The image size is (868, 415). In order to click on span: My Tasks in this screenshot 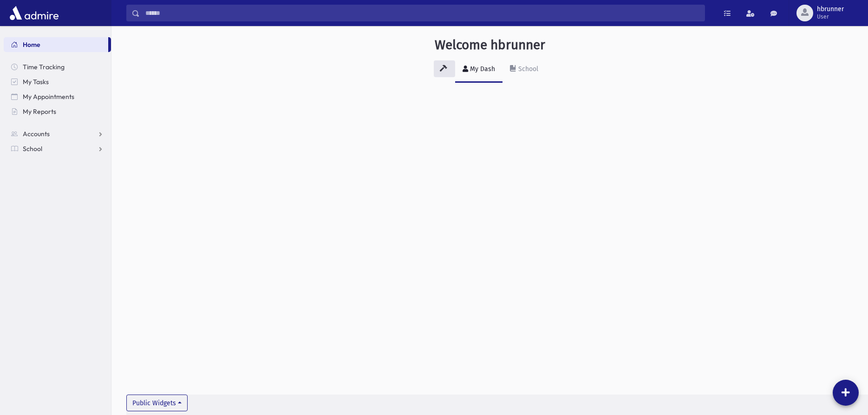, I will do `click(36, 82)`.